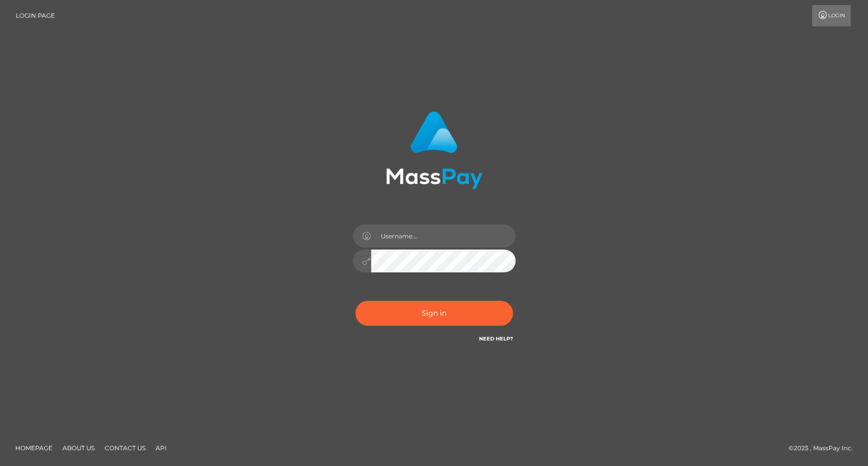 The image size is (868, 466). Describe the element at coordinates (78, 448) in the screenshot. I see `a: About Us` at that location.